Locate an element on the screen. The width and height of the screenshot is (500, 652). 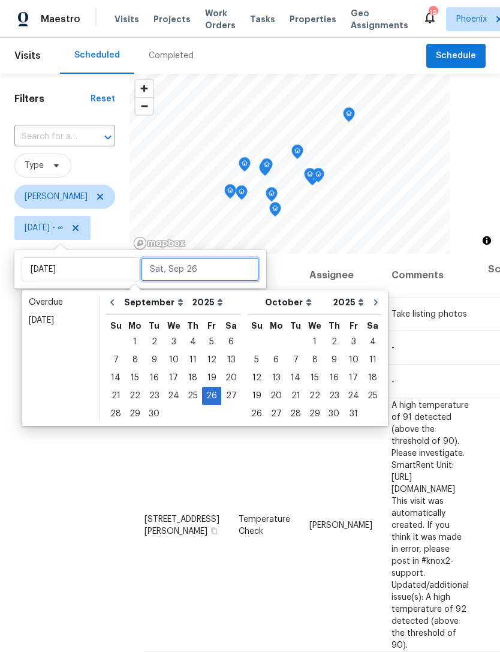
abbr: Sunday is located at coordinates (257, 326).